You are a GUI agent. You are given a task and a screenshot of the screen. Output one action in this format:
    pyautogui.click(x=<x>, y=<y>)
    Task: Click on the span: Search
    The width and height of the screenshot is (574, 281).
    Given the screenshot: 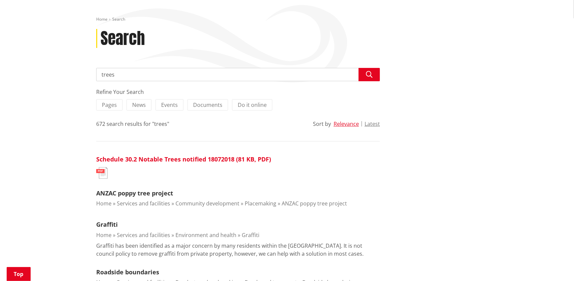 What is the action you would take?
    pyautogui.click(x=119, y=19)
    